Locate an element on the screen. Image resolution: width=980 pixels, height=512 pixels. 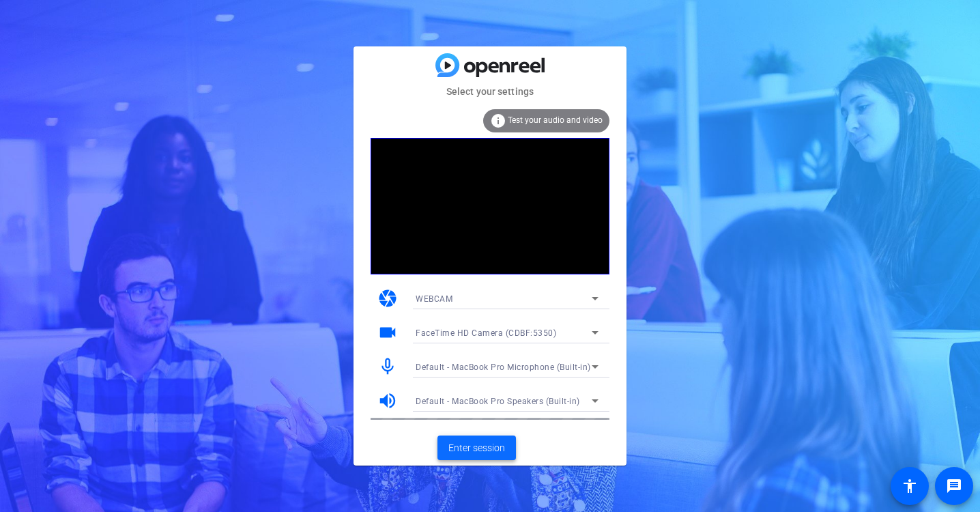
mat-icon: videocam is located at coordinates (388, 333).